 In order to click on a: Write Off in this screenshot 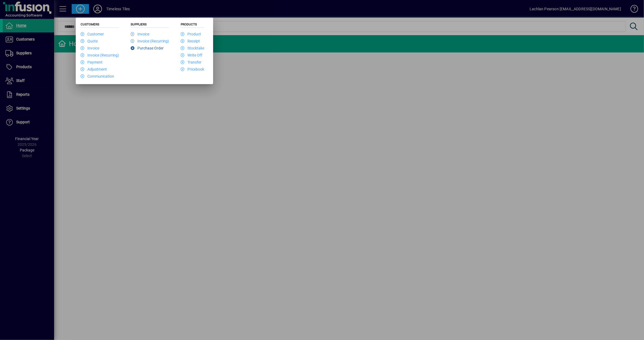, I will do `click(191, 56)`.